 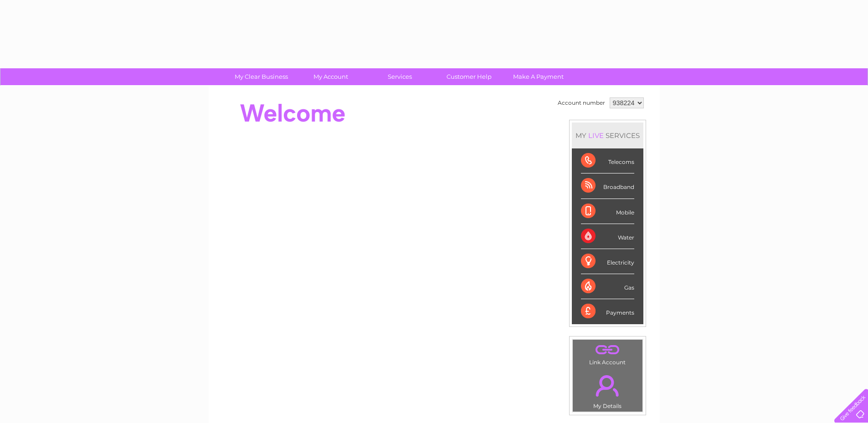 What do you see at coordinates (608, 262) in the screenshot?
I see `div: Electricity` at bounding box center [608, 262].